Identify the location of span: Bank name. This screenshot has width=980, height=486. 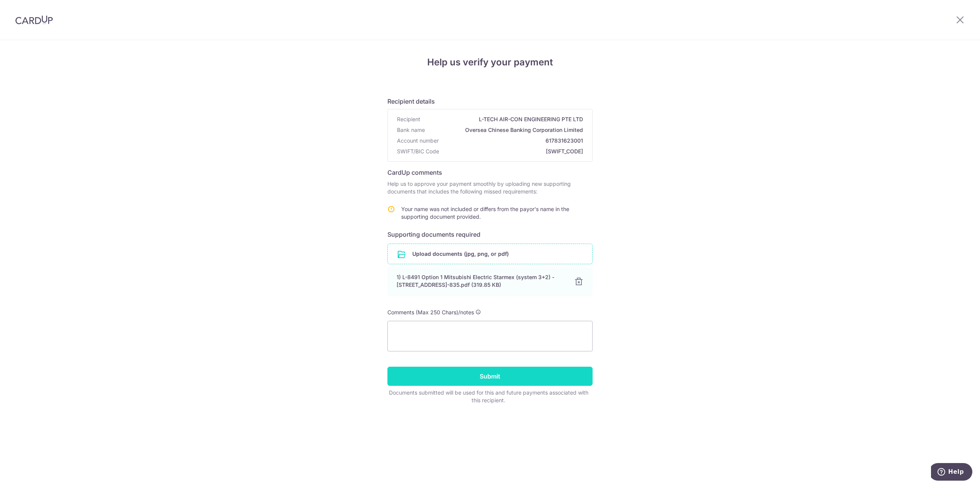
(411, 130).